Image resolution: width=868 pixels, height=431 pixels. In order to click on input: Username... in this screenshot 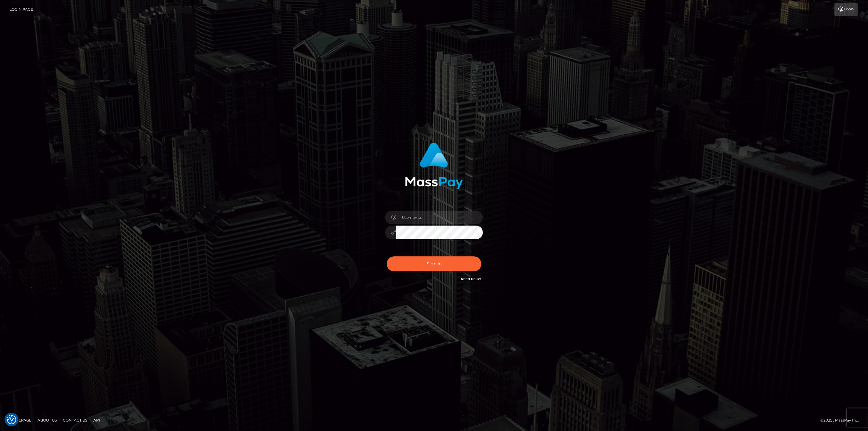, I will do `click(439, 217)`.